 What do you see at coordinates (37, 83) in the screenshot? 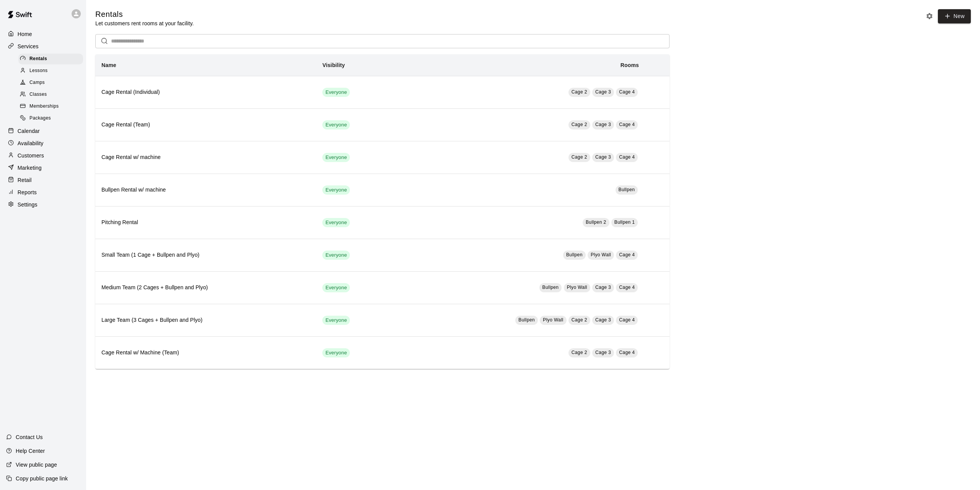
I see `span: Camps` at bounding box center [37, 83].